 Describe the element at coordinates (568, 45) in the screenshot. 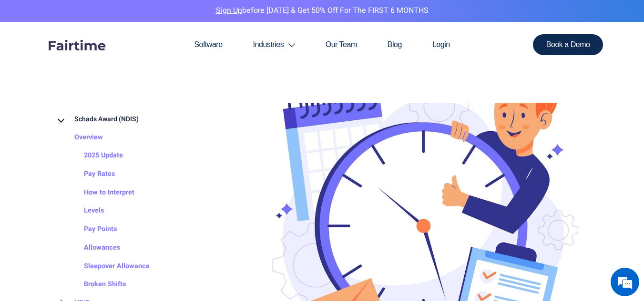

I see `a: Book a Demo` at that location.